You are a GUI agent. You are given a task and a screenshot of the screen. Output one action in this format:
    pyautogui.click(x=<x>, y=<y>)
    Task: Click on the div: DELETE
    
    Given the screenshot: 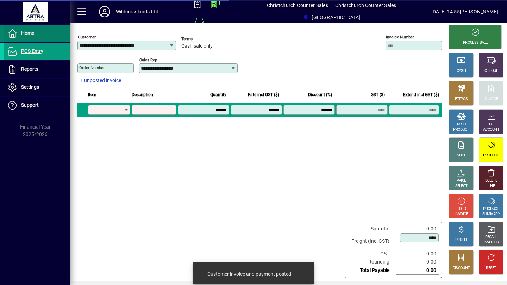 What is the action you would take?
    pyautogui.click(x=491, y=181)
    